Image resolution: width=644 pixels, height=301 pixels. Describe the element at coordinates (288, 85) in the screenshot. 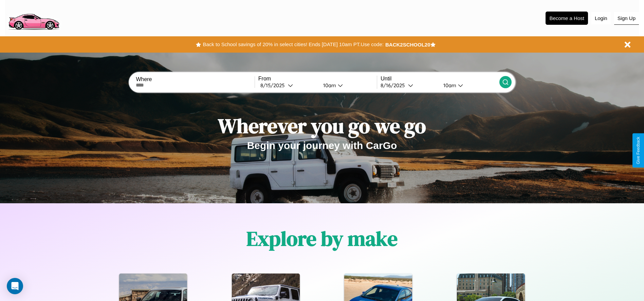

I see `button: 8/15/2025` at that location.